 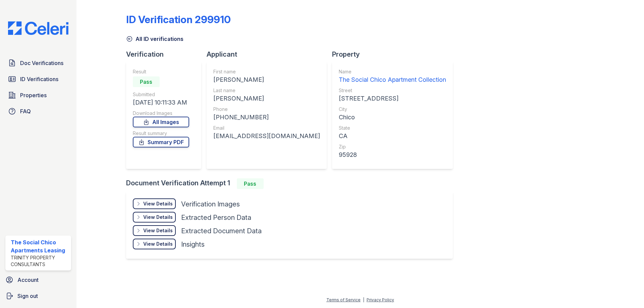 I want to click on div: Download Images, so click(x=161, y=114).